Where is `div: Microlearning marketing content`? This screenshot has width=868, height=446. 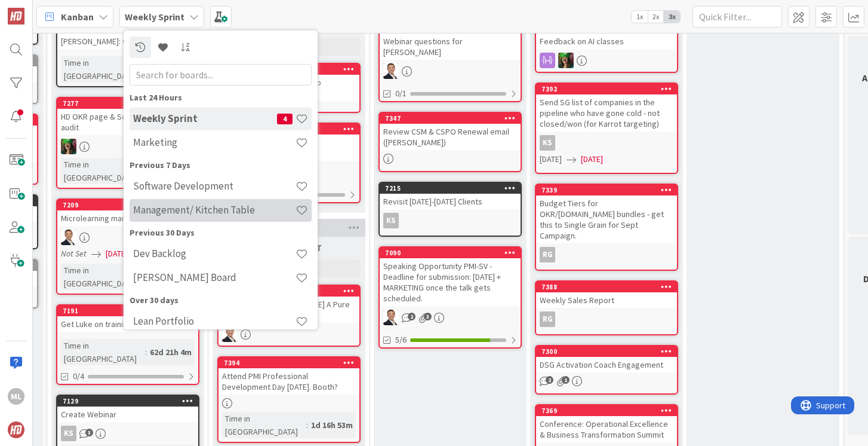 div: Microlearning marketing content is located at coordinates (128, 218).